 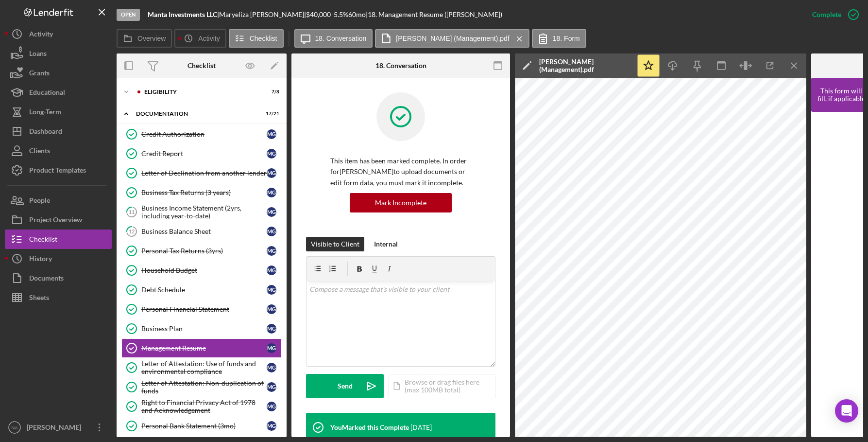 What do you see at coordinates (39, 201) in the screenshot?
I see `div: People` at bounding box center [39, 201].